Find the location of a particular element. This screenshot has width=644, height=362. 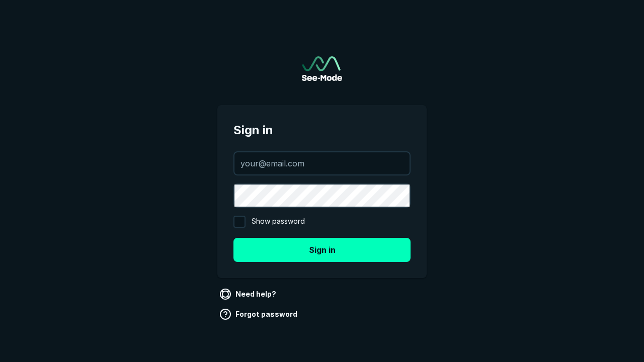

a: Need help? is located at coordinates (248, 294).